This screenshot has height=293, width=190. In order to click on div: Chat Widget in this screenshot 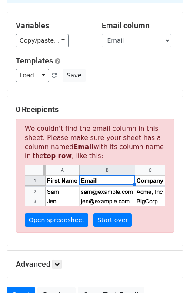, I will do `click(169, 273)`.